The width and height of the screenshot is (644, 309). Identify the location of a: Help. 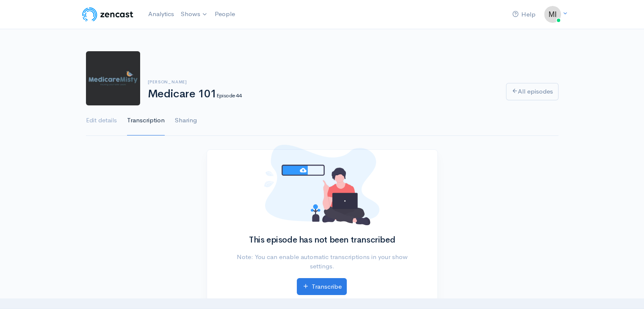
(524, 14).